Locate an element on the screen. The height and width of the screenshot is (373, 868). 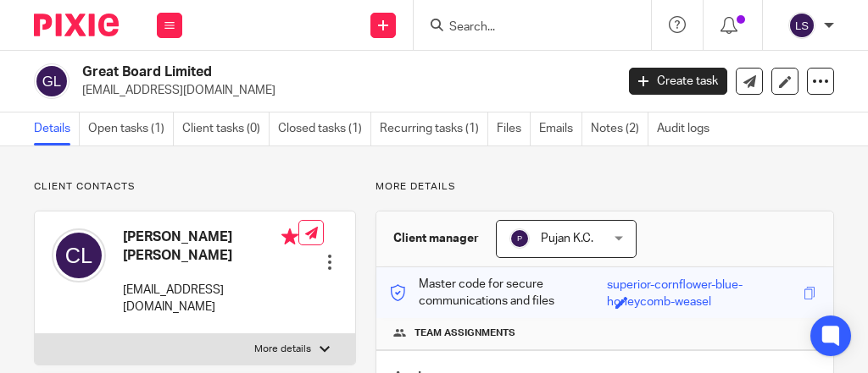
span: Pujan K.C. is located at coordinates (567, 239).